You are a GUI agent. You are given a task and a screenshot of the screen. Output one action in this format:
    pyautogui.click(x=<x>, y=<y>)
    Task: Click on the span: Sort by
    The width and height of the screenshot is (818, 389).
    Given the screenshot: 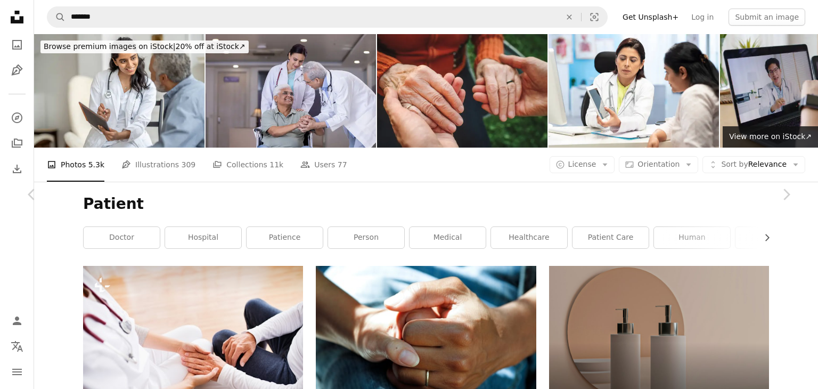 What is the action you would take?
    pyautogui.click(x=734, y=164)
    